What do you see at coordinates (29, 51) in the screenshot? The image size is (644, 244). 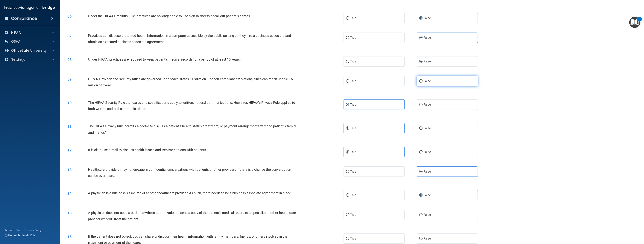 I see `a: OfficeSafe University` at bounding box center [29, 51].